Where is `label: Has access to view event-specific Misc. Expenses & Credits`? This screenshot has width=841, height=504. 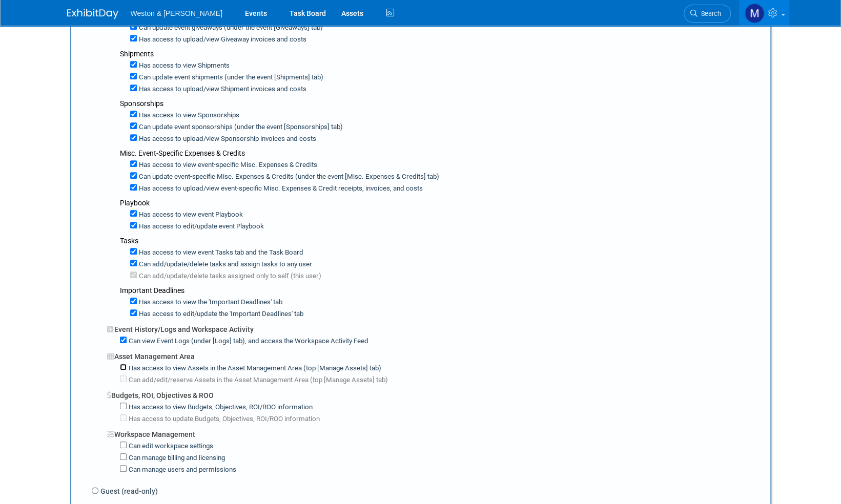
label: Has access to view event-specific Misc. Expenses & Credits is located at coordinates (227, 165).